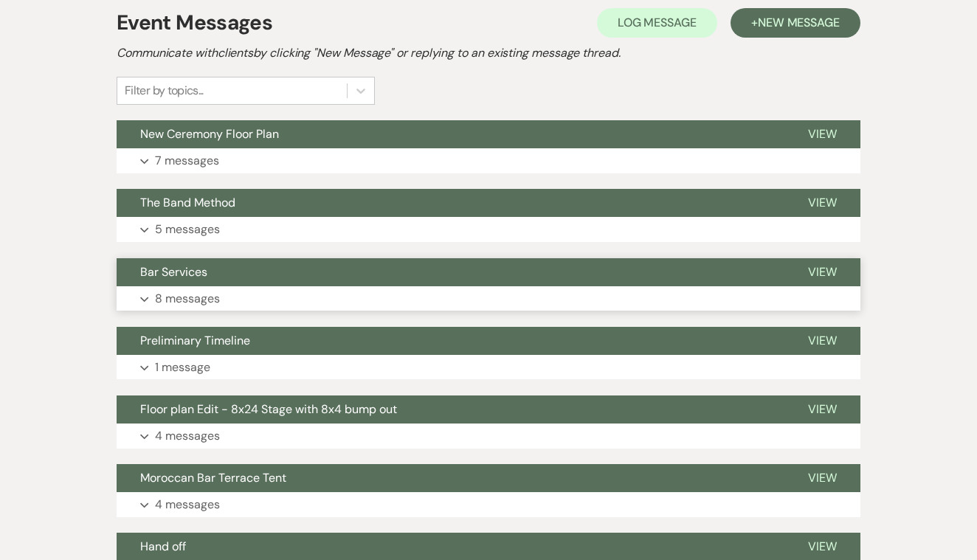 This screenshot has width=977, height=560. I want to click on p: 7 messages, so click(187, 161).